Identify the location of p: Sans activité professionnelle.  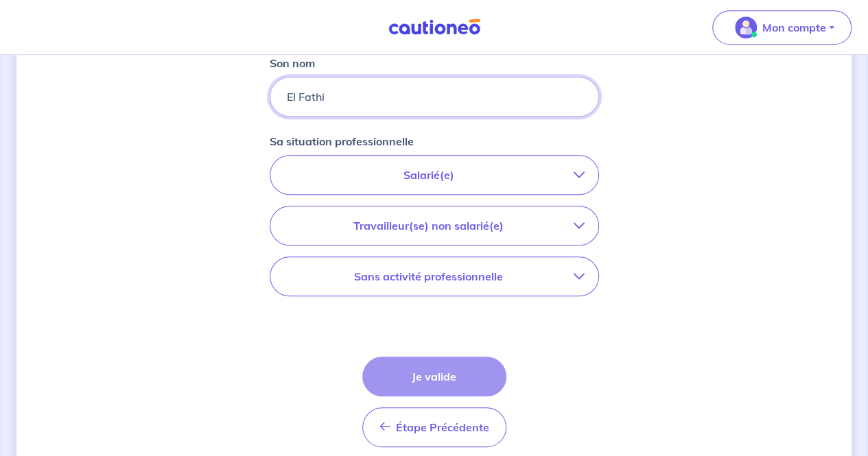
(429, 276).